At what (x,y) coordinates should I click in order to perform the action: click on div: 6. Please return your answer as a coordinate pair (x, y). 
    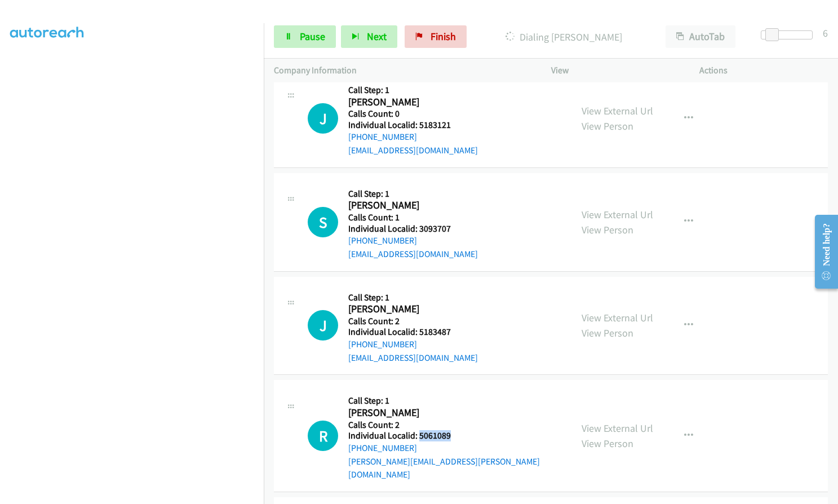
    Looking at the image, I should click on (825, 33).